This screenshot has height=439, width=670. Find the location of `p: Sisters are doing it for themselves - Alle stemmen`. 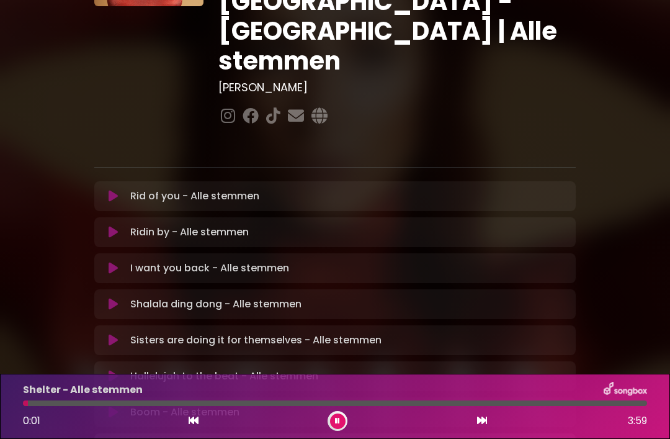

p: Sisters are doing it for themselves - Alle stemmen is located at coordinates (256, 340).